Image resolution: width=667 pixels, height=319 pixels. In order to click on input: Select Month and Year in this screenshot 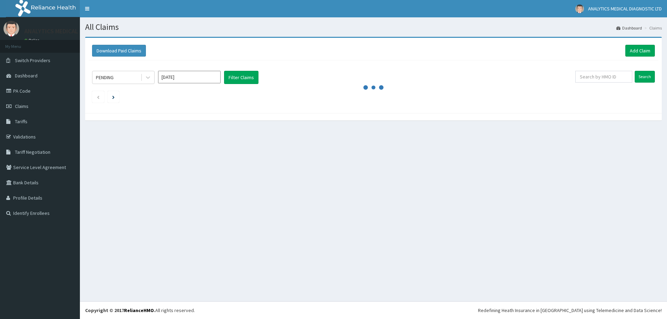, I will do `click(189, 77)`.